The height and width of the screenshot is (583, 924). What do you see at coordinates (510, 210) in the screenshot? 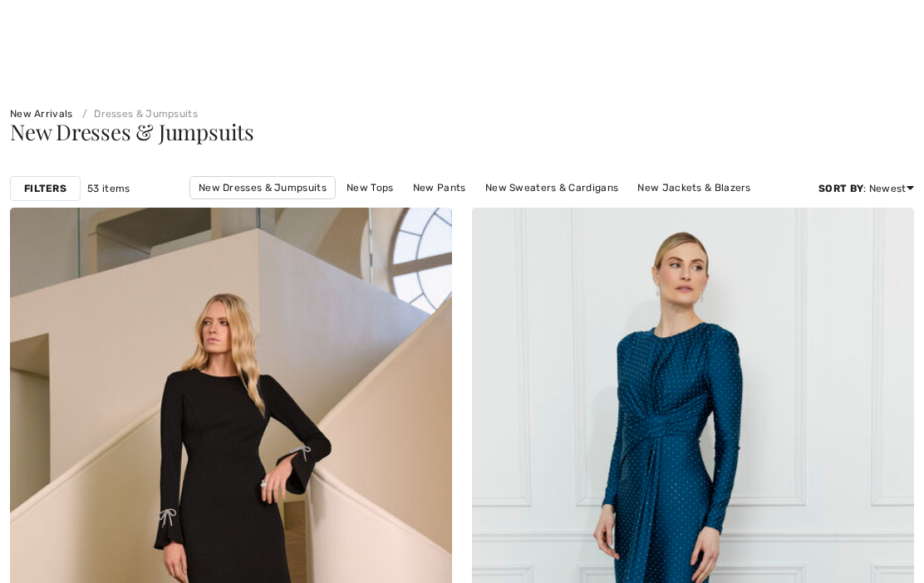
I see `a: New Outerwear` at bounding box center [510, 210].